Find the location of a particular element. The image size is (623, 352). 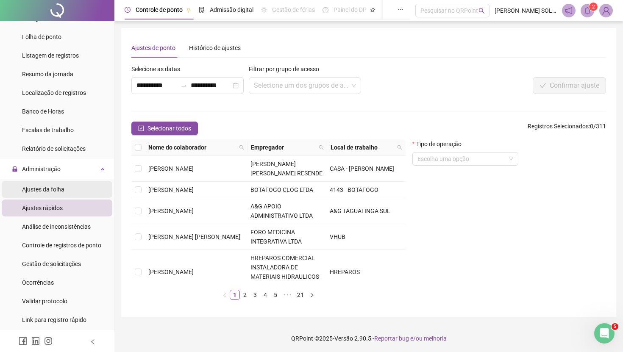

span: Empregador is located at coordinates (282, 147).